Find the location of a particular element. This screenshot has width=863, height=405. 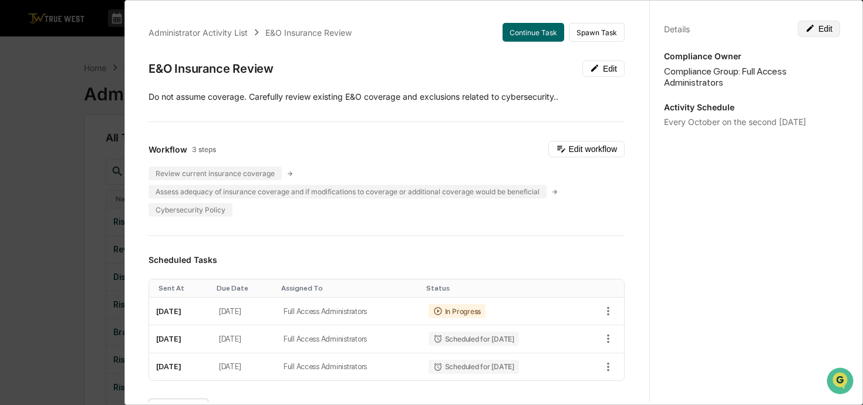

span: 3 steps is located at coordinates (204, 149).